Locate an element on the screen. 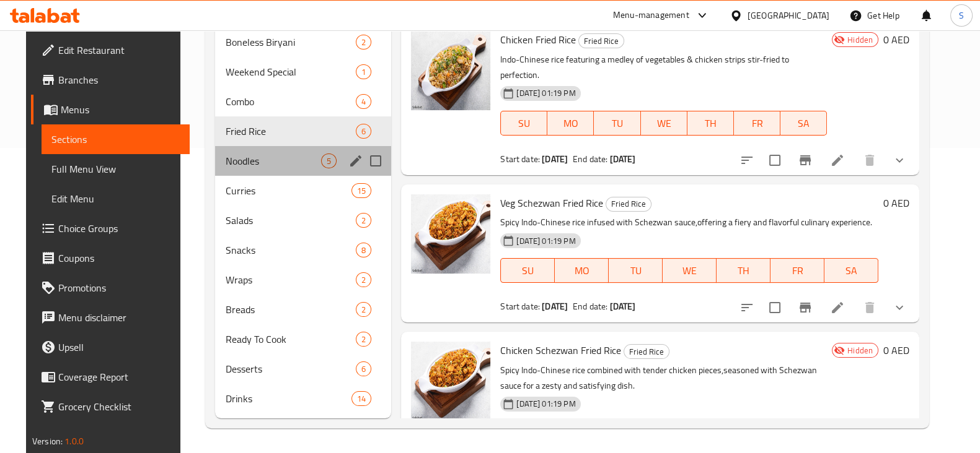 This screenshot has width=980, height=453. span: Desserts is located at coordinates (290, 369).